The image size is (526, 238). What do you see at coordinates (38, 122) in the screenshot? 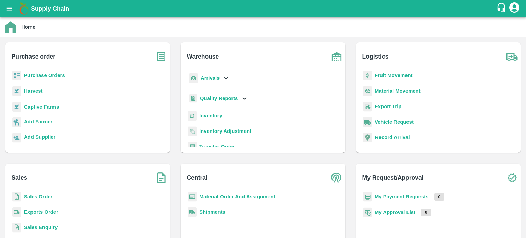
I see `a: Add Farmer` at bounding box center [38, 122].